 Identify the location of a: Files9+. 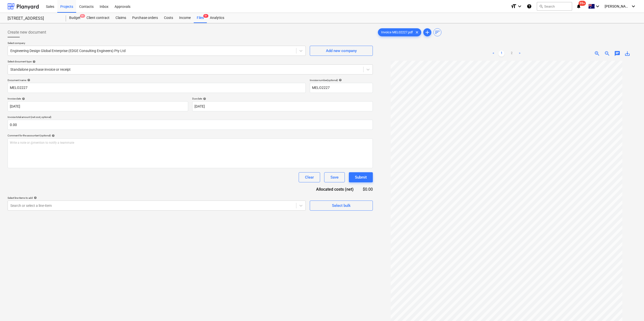
(200, 18).